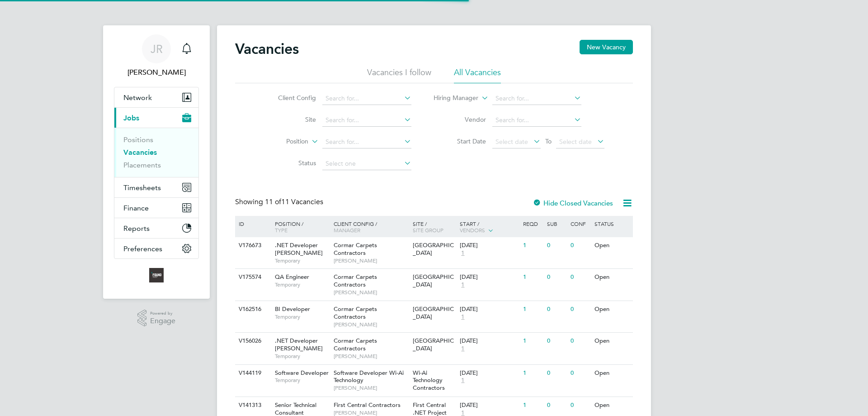 The image size is (868, 416). Describe the element at coordinates (367, 164) in the screenshot. I see `input: Select one` at that location.